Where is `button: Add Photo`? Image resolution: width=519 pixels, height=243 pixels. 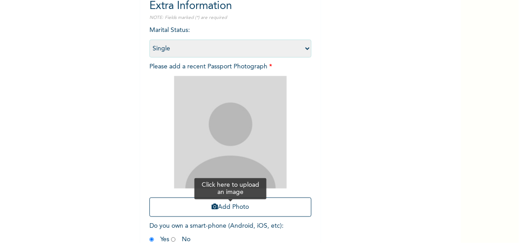
button: Add Photo is located at coordinates (230, 207).